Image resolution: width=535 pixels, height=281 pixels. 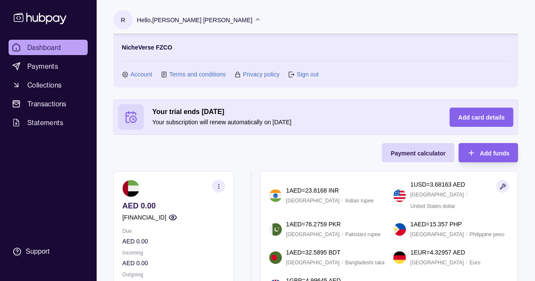 I want to click on span: Add card details, so click(x=481, y=118).